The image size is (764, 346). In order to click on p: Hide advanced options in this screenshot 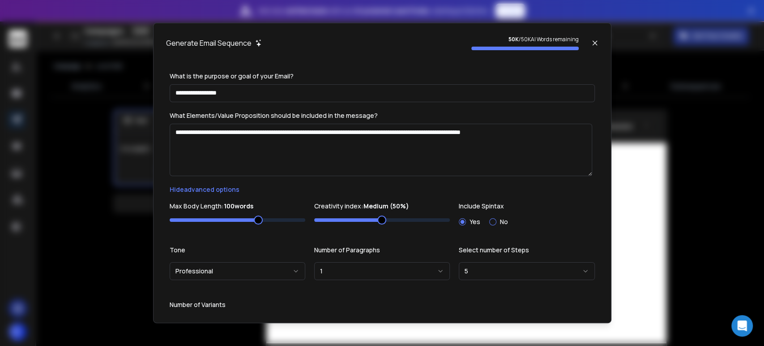, I will do `click(382, 189)`.